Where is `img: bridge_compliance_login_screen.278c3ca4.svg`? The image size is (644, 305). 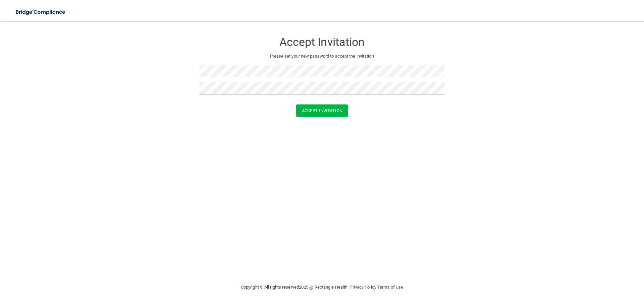
img: bridge_compliance_login_screen.278c3ca4.svg is located at coordinates (41, 12).